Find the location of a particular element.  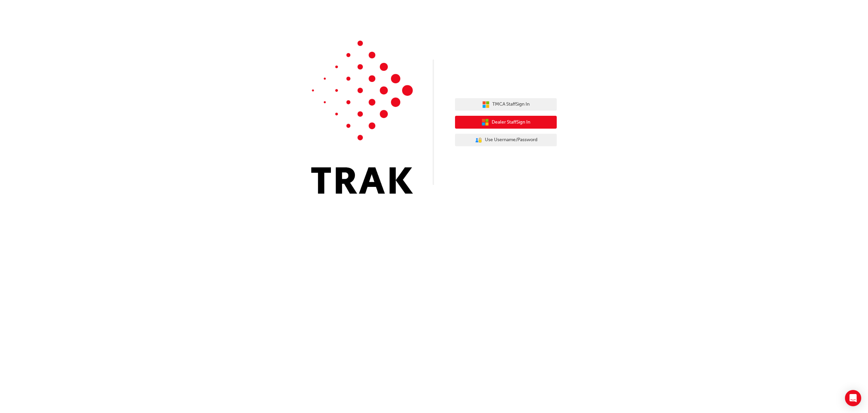

span: TMCA Staff Sign In is located at coordinates (511, 105).